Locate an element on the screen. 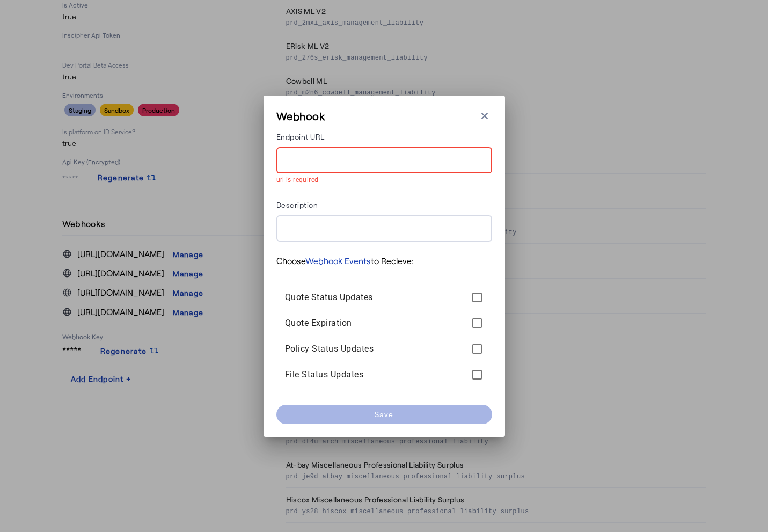  label: Description is located at coordinates (297, 205).